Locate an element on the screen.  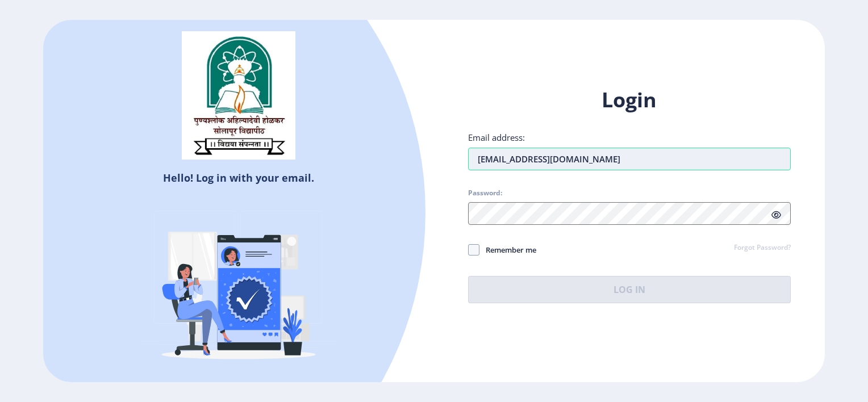
input: Email address is located at coordinates (630, 159).